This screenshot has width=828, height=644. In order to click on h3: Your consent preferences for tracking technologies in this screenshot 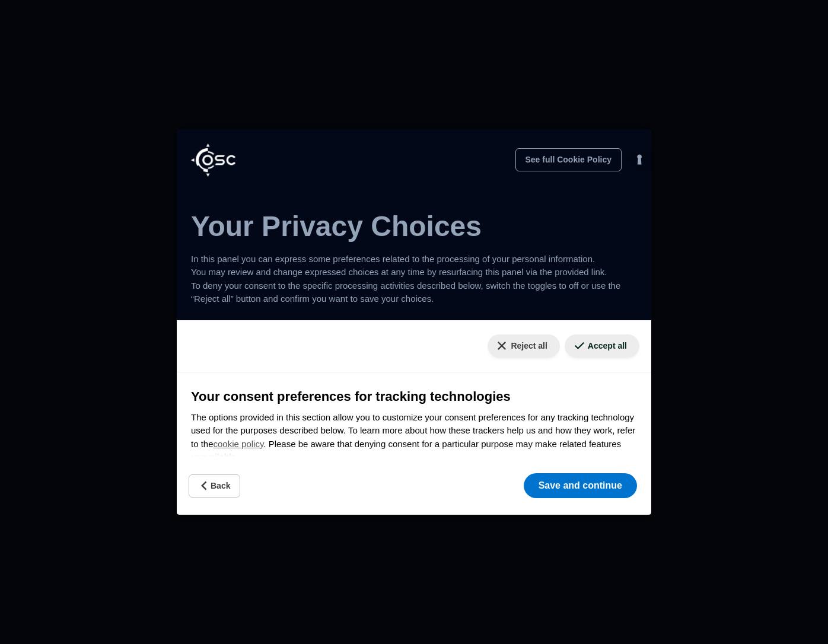, I will do `click(414, 396)`.